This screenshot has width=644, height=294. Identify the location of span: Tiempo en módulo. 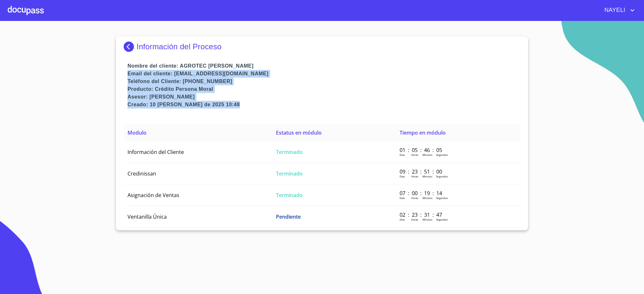
(422, 133).